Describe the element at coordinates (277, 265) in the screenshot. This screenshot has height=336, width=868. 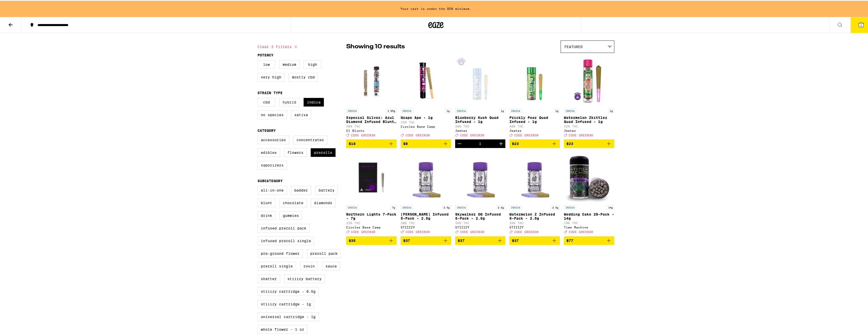
I see `label: Preroll Single` at that location.